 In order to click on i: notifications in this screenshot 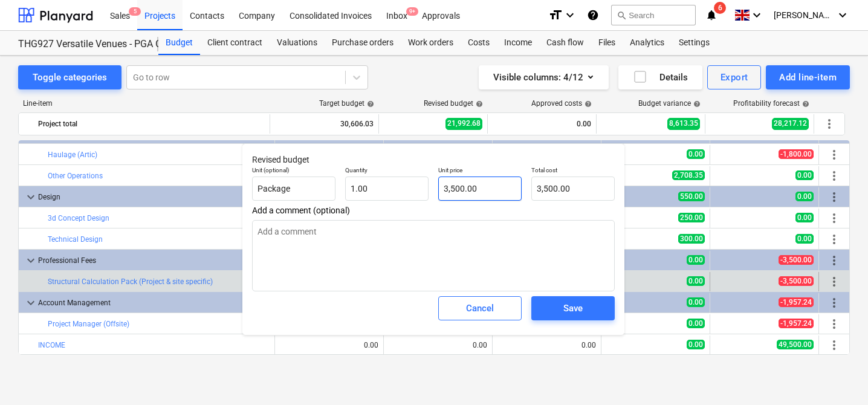, I will do `click(711, 15)`.